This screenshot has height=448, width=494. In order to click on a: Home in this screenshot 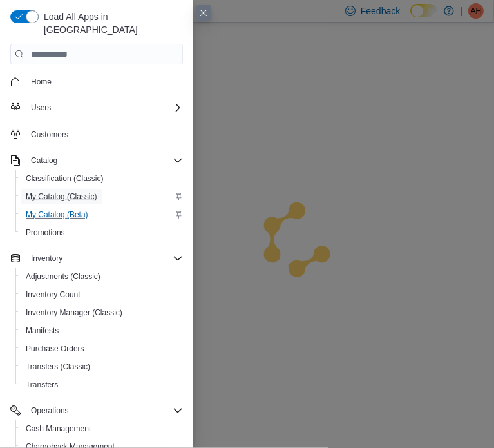, I will do `click(41, 82)`.